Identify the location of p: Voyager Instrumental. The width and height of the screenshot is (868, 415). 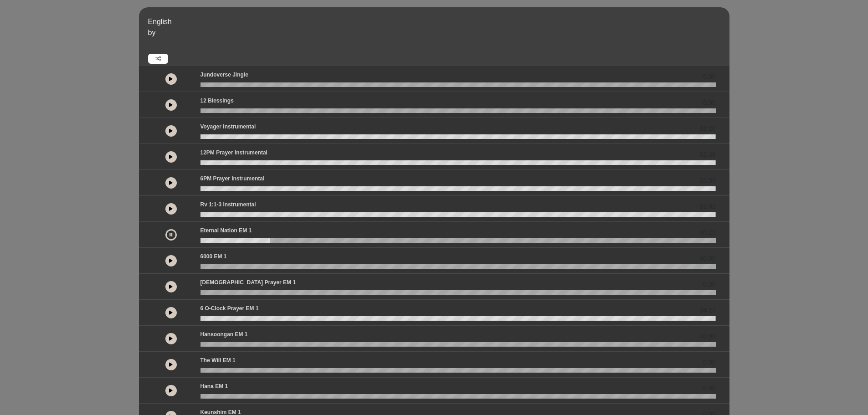
(228, 127).